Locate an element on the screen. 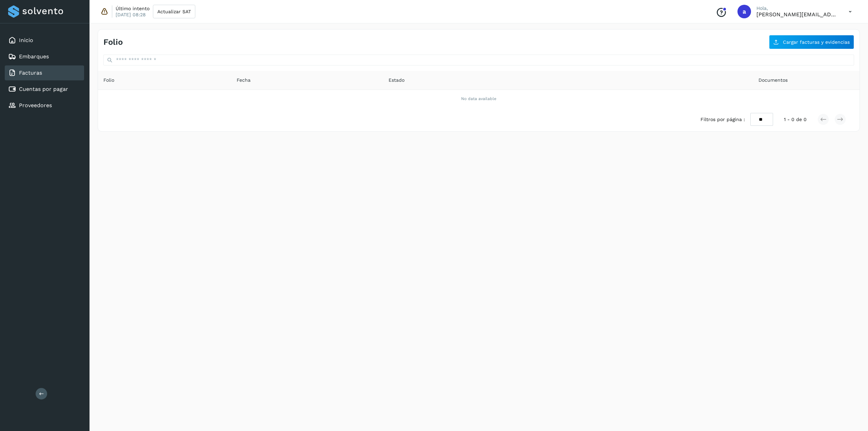 The image size is (868, 431). td: No data available is located at coordinates (479, 99).